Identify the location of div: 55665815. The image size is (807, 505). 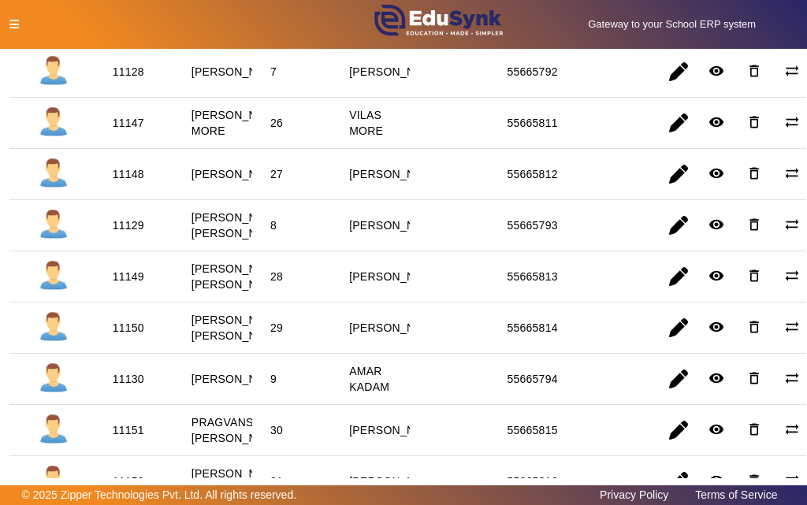
(532, 430).